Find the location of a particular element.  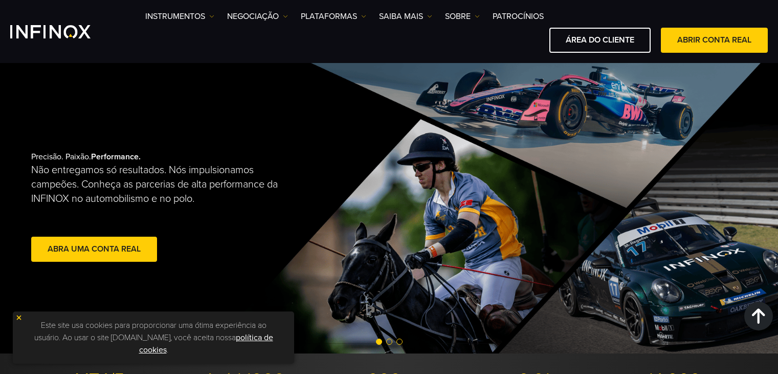

span: Go to slide 2 is located at coordinates (389, 341).